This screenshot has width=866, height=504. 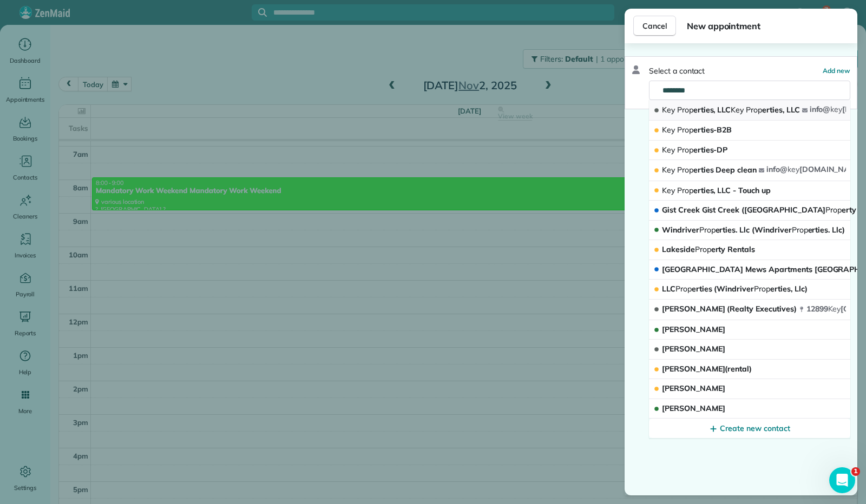 I want to click on span: erties, LLC erties, LLC, so click(x=731, y=110).